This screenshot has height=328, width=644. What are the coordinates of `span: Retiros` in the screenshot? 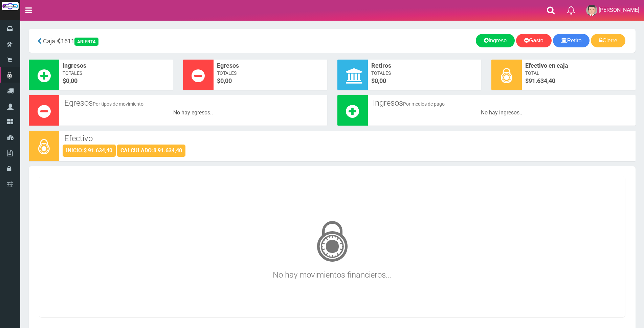 It's located at (425, 66).